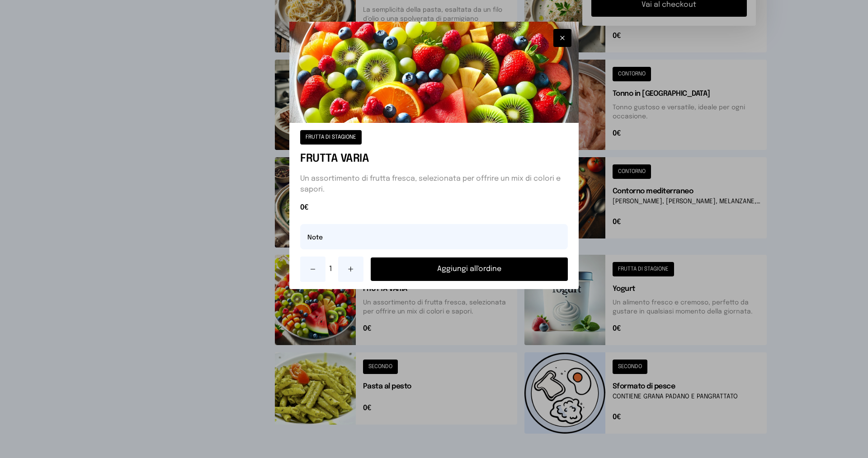 The image size is (868, 458). I want to click on p: Un assortimento di frutta fresca, selezionata per offrire un mix di colori e sapori., so click(434, 185).